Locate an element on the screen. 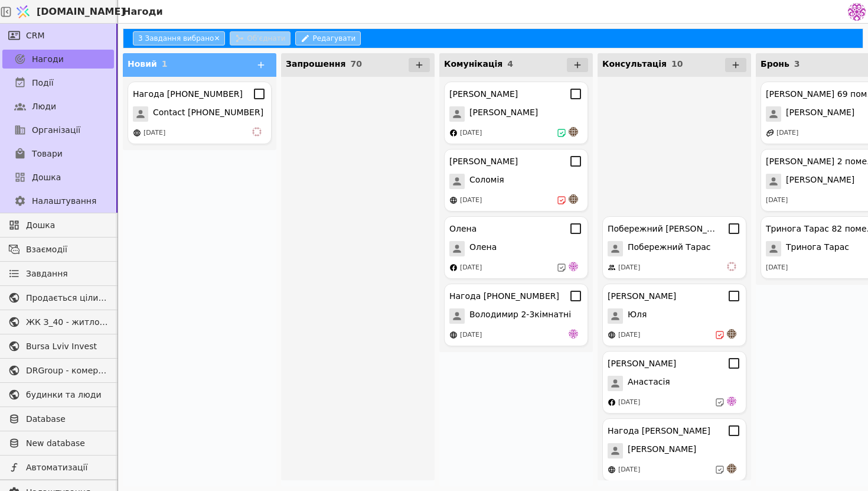  img: affiliate-program.svg is located at coordinates (769, 133).